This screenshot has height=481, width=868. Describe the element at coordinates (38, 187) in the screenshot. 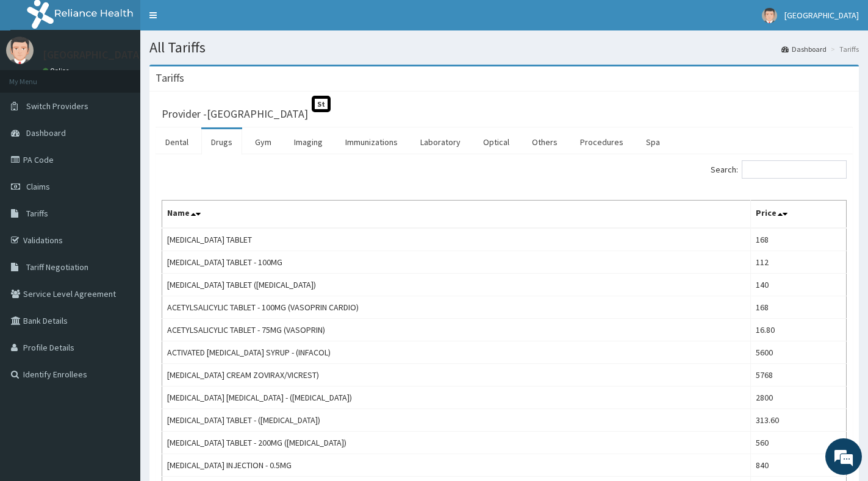

I see `span: Claims` at that location.